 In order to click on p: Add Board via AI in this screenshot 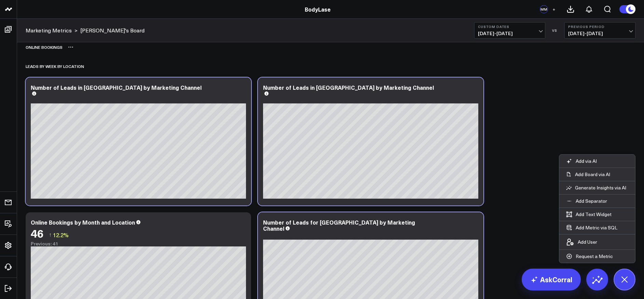, I will do `click(592, 174)`.